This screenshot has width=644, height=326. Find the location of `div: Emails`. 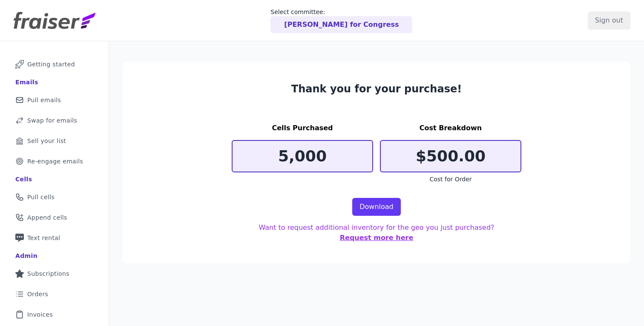

div: Emails is located at coordinates (27, 82).